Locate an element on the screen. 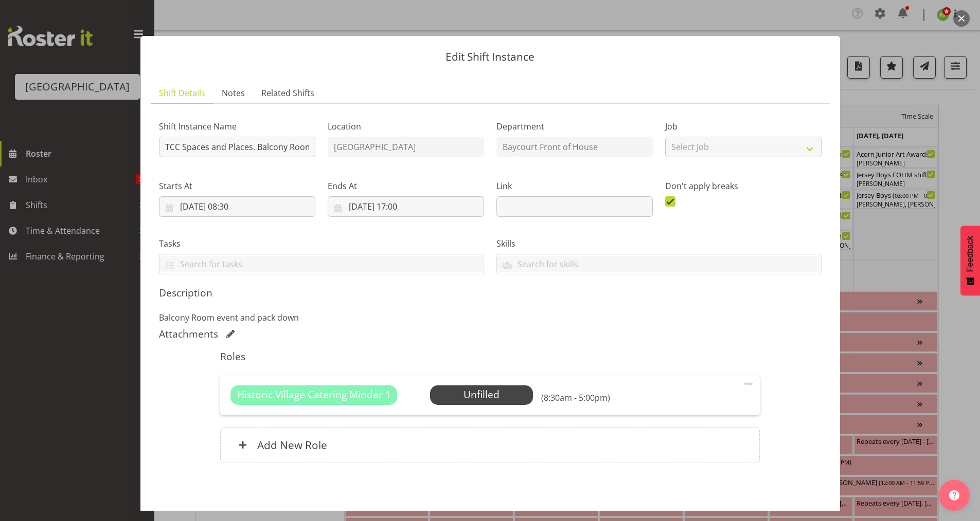 The image size is (980, 521). p: Edit Shift Instance is located at coordinates (490, 56).